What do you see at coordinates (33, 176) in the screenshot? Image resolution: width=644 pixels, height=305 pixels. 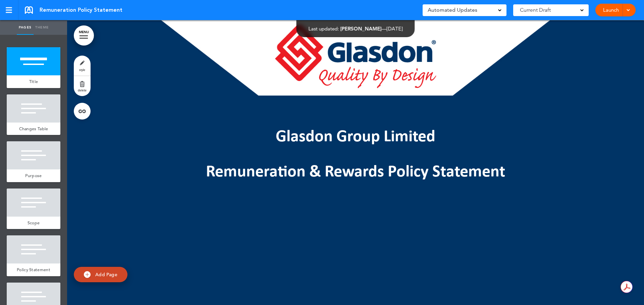 I see `span: Purpose` at bounding box center [33, 176].